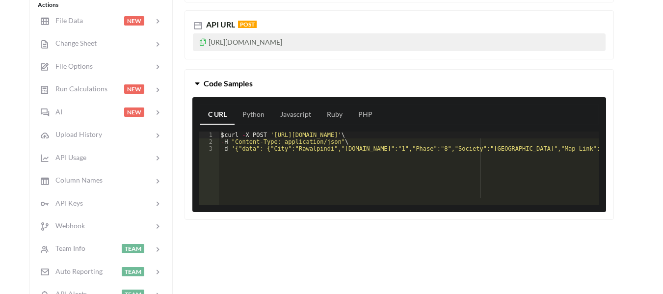  Describe the element at coordinates (67, 248) in the screenshot. I see `span: Team Info` at that location.